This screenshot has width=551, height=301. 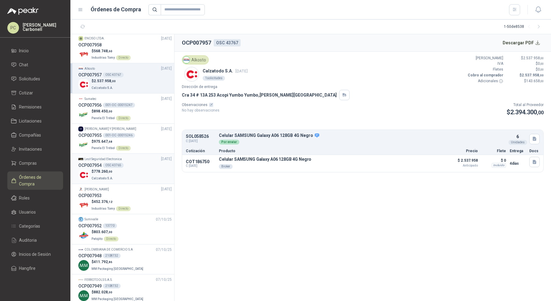 What do you see at coordinates (103, 159) in the screenshot?
I see `p: Lest Seguridad Electronica` at bounding box center [103, 159].